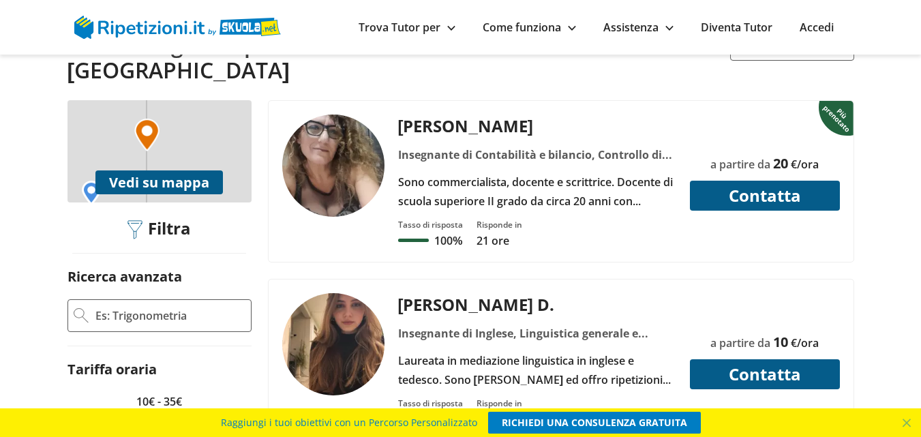  Describe the element at coordinates (407, 27) in the screenshot. I see `a: Trova Tutor per` at that location.